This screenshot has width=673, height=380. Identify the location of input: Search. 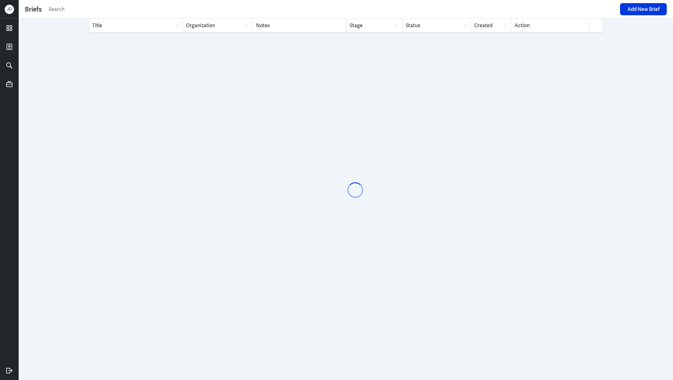
(333, 9).